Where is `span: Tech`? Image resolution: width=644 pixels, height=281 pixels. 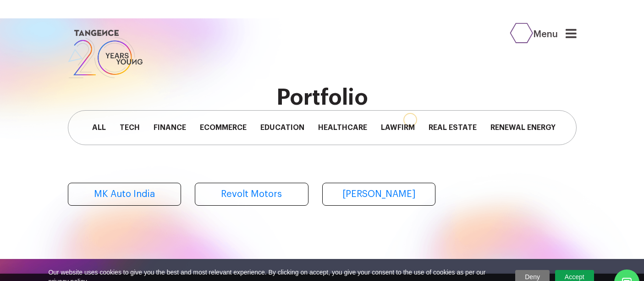
span: Tech is located at coordinates (130, 128).